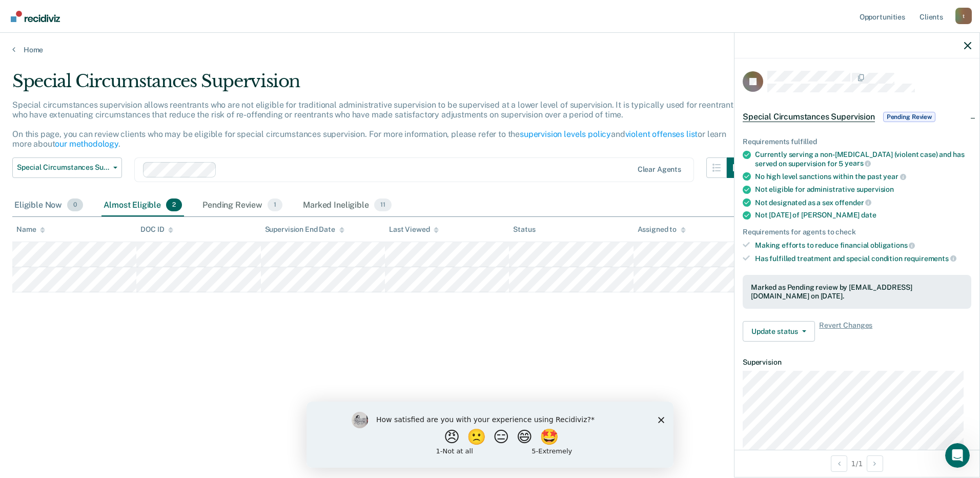  What do you see at coordinates (778, 331) in the screenshot?
I see `button: Update status` at bounding box center [778, 331].